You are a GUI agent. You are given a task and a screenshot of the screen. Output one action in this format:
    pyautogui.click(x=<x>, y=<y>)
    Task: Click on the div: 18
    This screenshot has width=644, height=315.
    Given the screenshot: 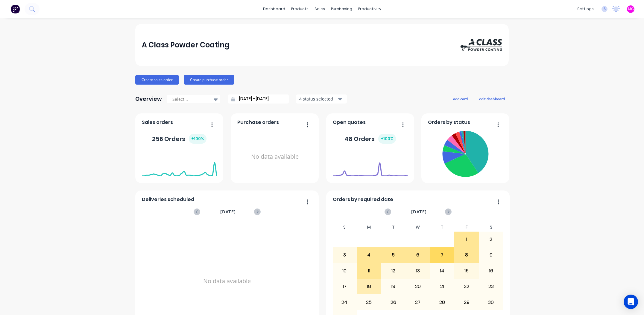 What is the action you would take?
    pyautogui.click(x=369, y=286)
    